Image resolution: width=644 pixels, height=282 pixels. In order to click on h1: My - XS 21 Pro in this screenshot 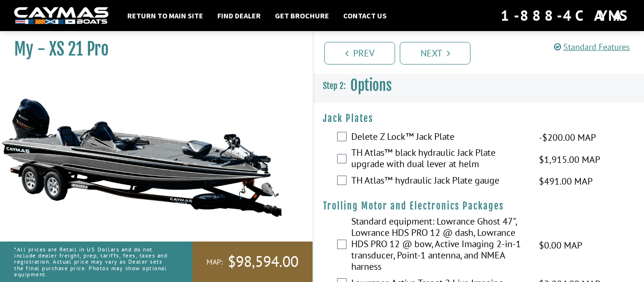, I will do `click(151, 49)`.